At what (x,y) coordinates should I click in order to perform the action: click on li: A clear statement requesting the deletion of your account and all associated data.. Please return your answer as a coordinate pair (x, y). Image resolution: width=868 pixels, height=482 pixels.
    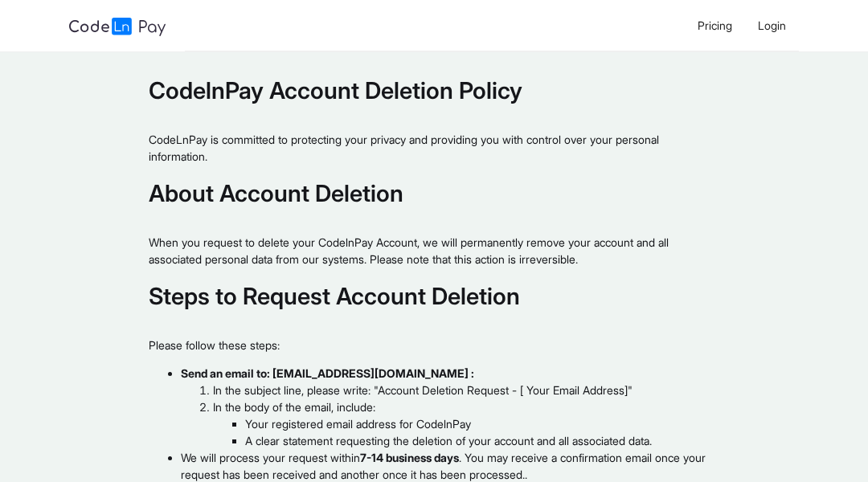
    Looking at the image, I should click on (482, 440).